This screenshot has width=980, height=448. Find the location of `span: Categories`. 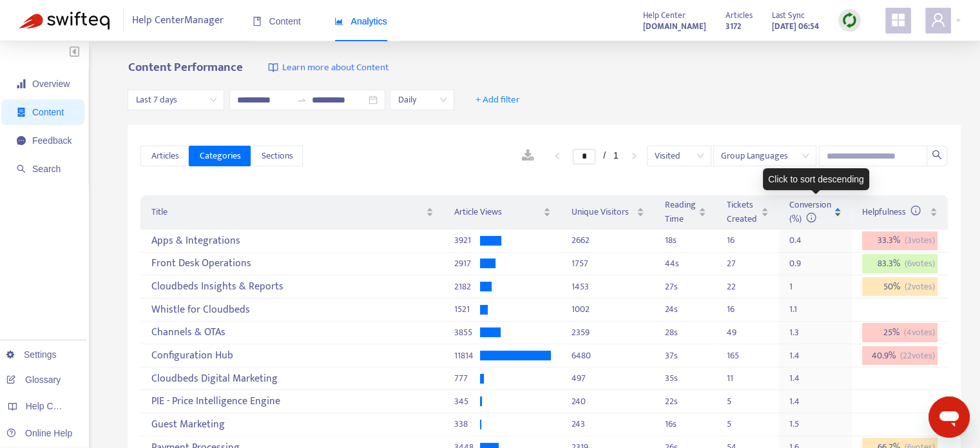

span: Categories is located at coordinates (220, 156).